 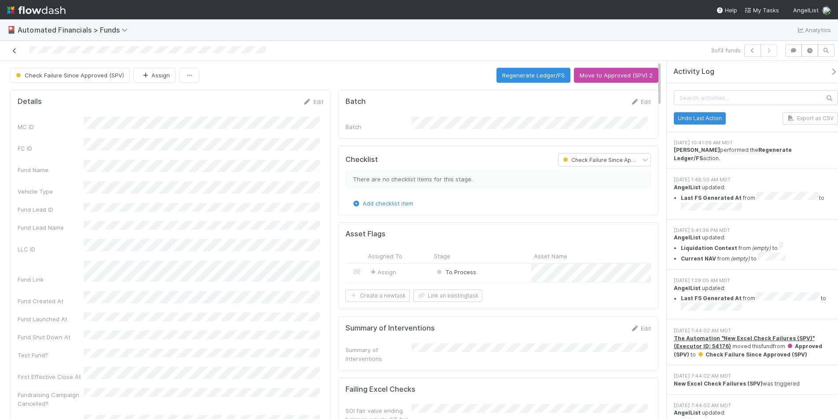 What do you see at coordinates (718, 383) in the screenshot?
I see `strong: New Excel Check Failures (SPV)` at bounding box center [718, 383].